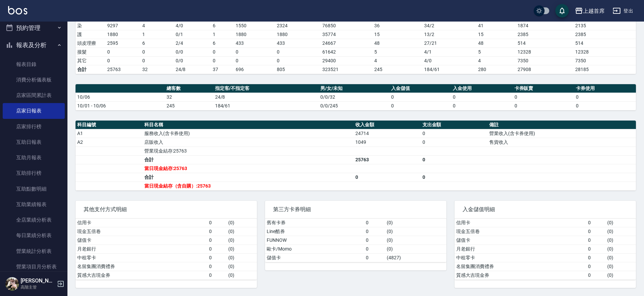 This screenshot has height=296, width=644. Describe the element at coordinates (450, 43) in the screenshot. I see `td: 27 / 21` at that location.